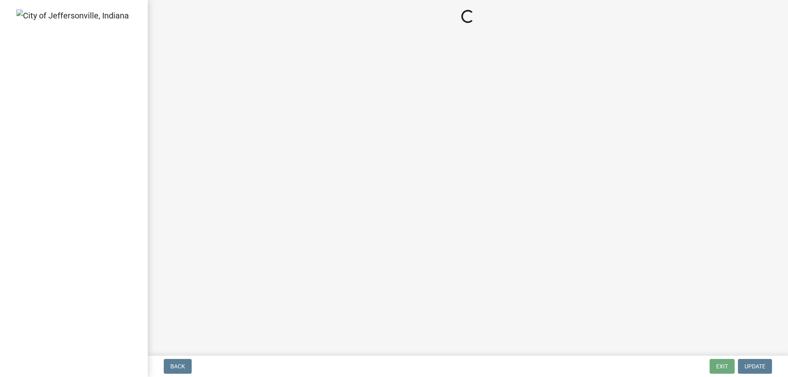 The height and width of the screenshot is (377, 788). Describe the element at coordinates (754, 366) in the screenshot. I see `span: Update` at that location.